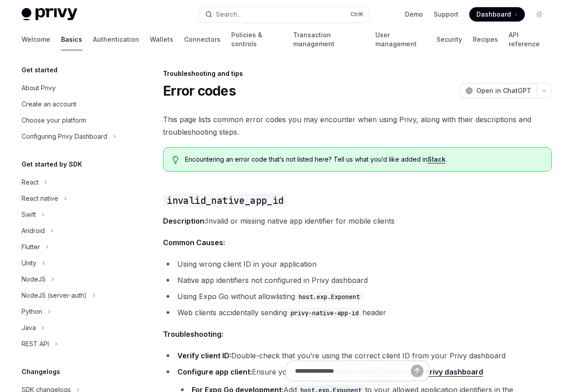  Describe the element at coordinates (34, 279) in the screenshot. I see `div: NodeJS` at that location.